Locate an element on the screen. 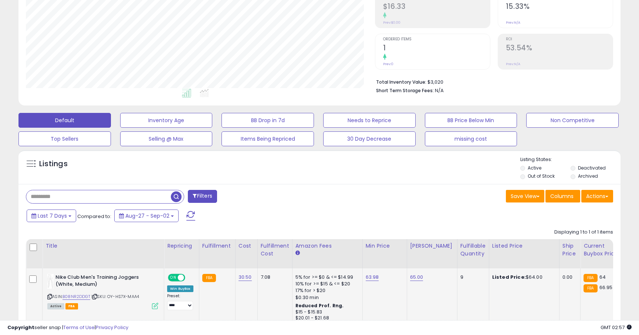 Image resolution: width=639 pixels, height=335 pixels. button: Save View is located at coordinates (525, 196).